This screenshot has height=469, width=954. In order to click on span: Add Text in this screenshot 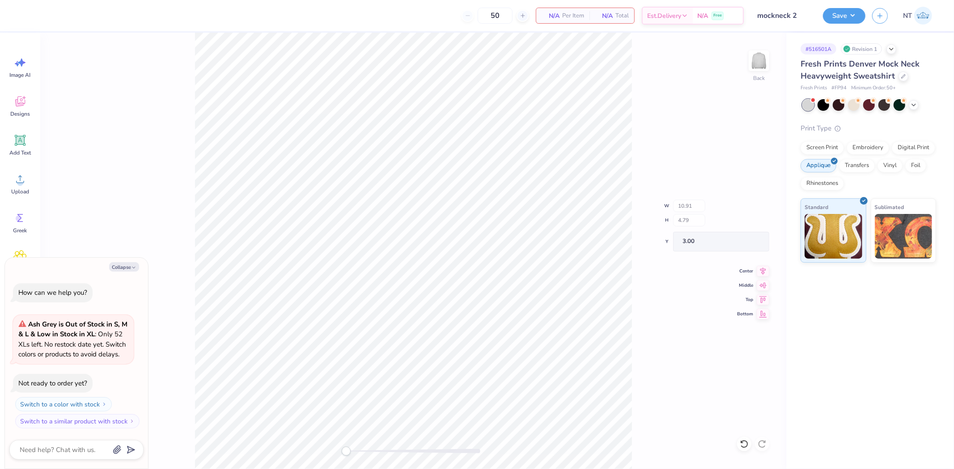, I will do `click(20, 153)`.